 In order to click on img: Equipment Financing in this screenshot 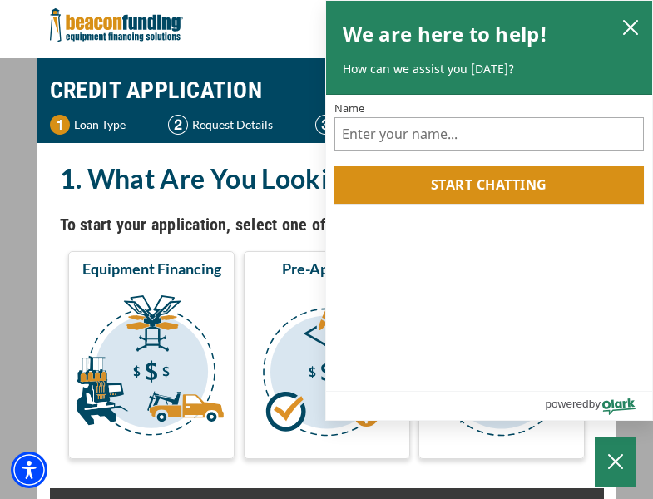, I will do `click(151, 369)`.